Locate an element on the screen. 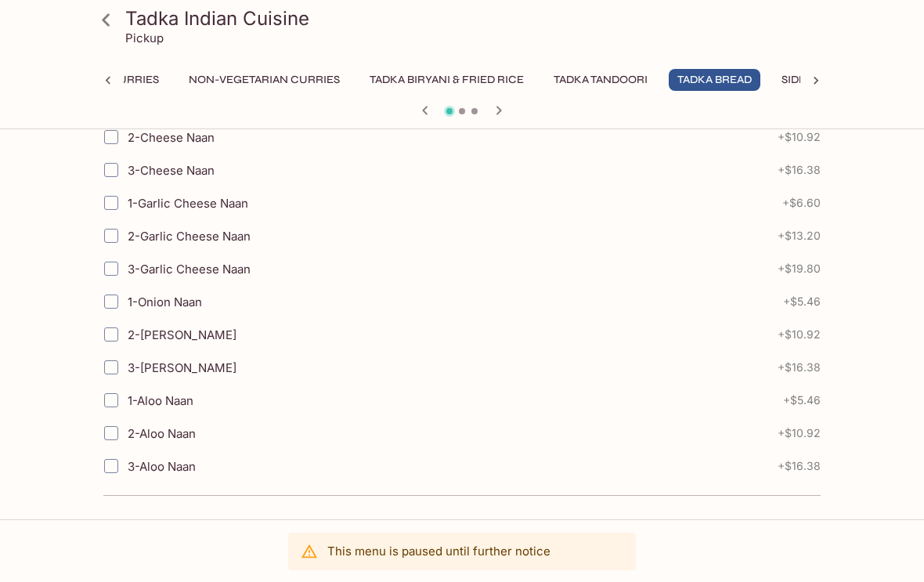 This screenshot has height=582, width=924. span: 2-Garlic Cheese Naan is located at coordinates (189, 236).